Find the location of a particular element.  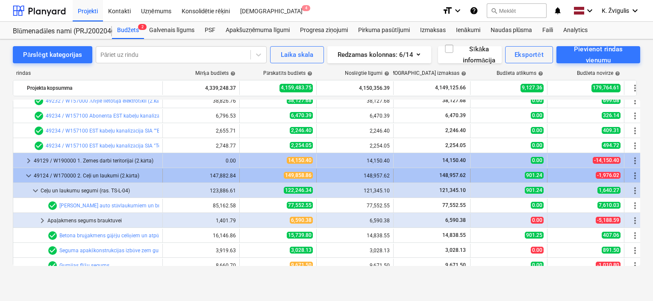

div: Budžeta novirze is located at coordinates (598, 73).